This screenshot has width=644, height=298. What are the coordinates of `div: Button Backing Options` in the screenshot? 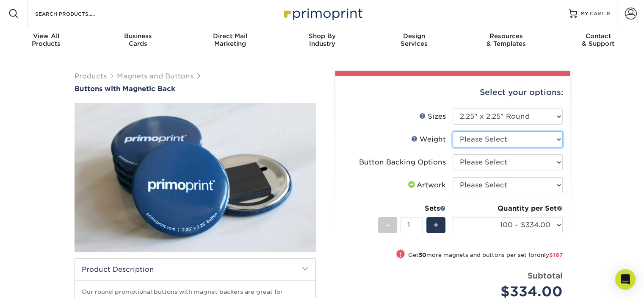 It's located at (402, 162).